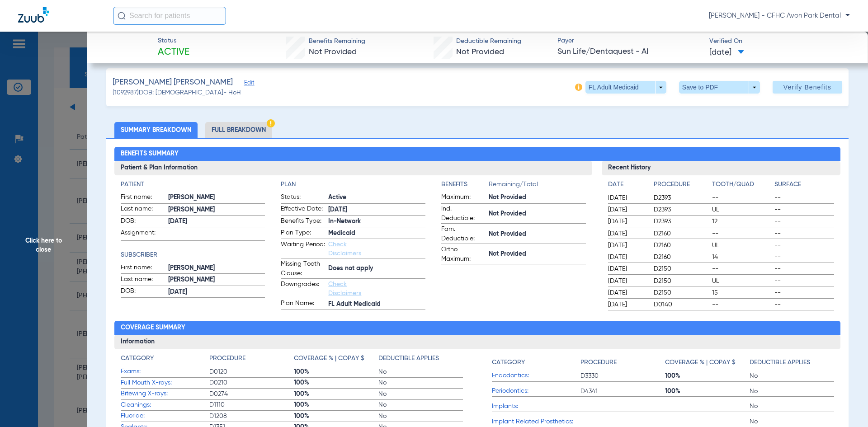 This screenshot has width=868, height=427. I want to click on h3: Recent History, so click(721, 168).